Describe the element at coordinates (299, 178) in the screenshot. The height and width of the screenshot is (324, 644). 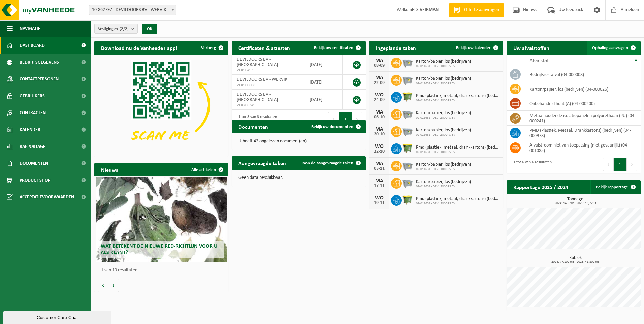
I see `p: Geen data beschikbaar.` at that location.